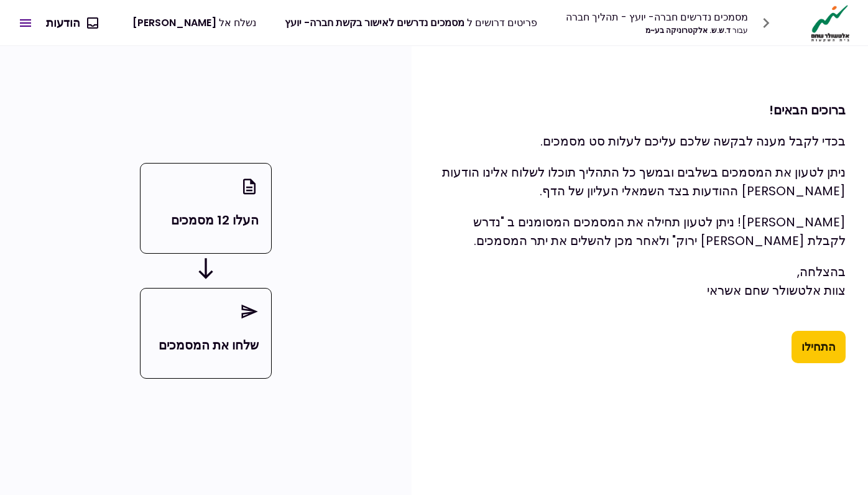 Image resolution: width=868 pixels, height=495 pixels. What do you see at coordinates (374, 23) in the screenshot?
I see `span: מסמכים נדרשים לאישור בקשת חברה- יועץ` at bounding box center [374, 23].